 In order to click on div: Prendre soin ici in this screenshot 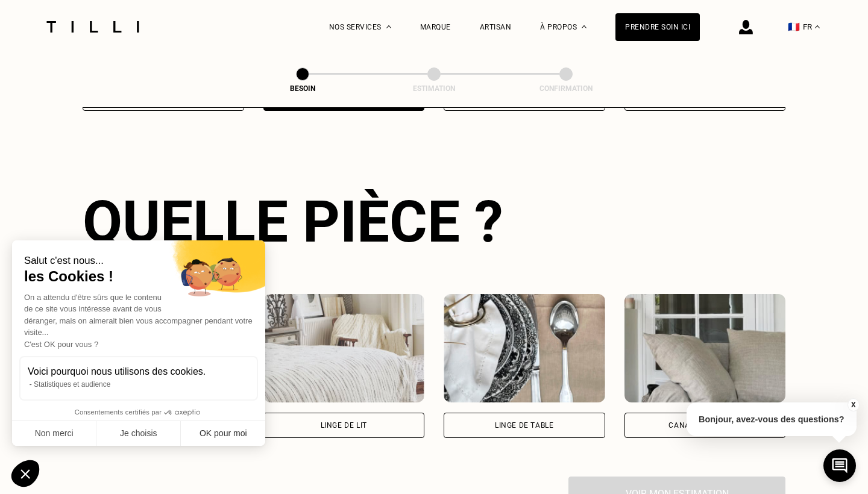, I will do `click(658, 27)`.